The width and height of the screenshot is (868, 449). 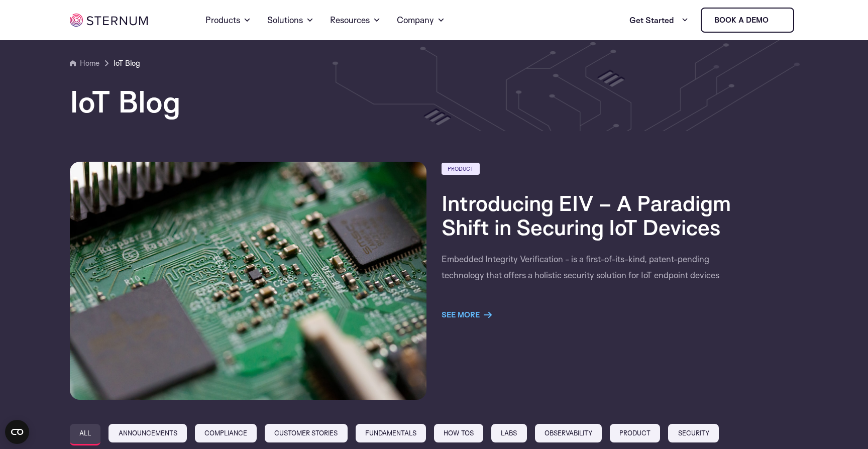 I want to click on a: IoT Blog, so click(x=126, y=64).